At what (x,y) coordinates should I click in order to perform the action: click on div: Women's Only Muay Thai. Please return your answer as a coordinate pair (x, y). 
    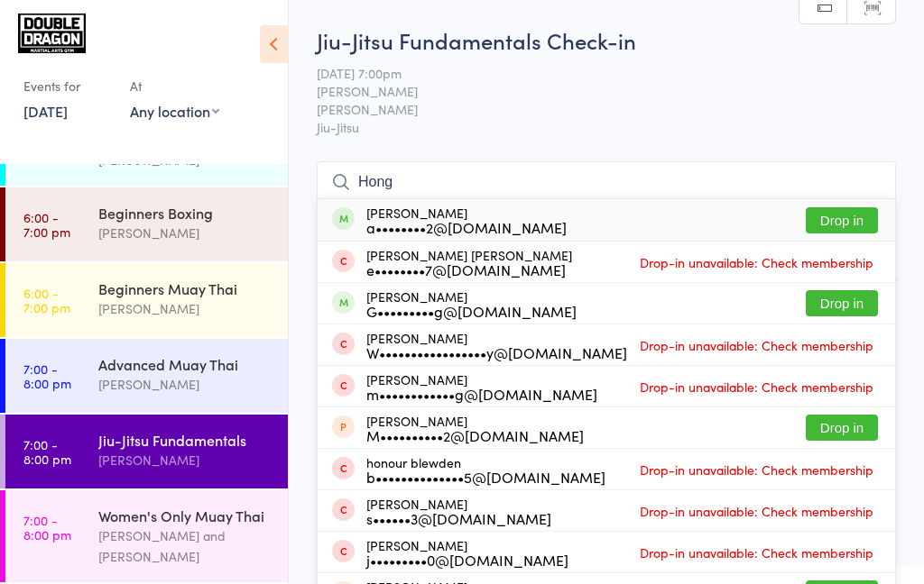
    Looking at the image, I should click on (185, 516).